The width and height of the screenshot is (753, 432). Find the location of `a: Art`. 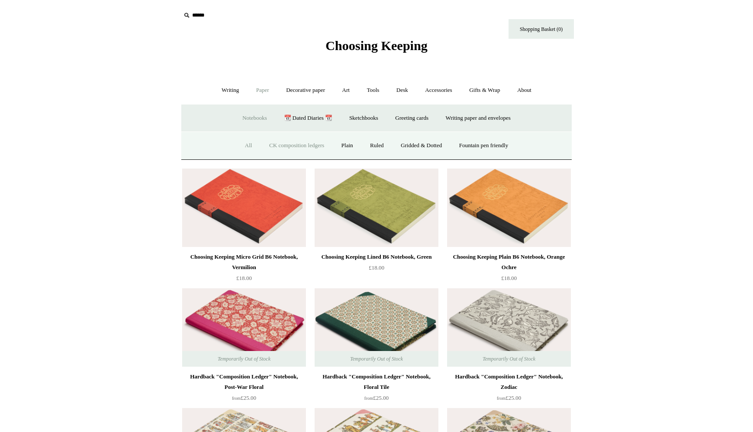

a: Art is located at coordinates (346, 90).